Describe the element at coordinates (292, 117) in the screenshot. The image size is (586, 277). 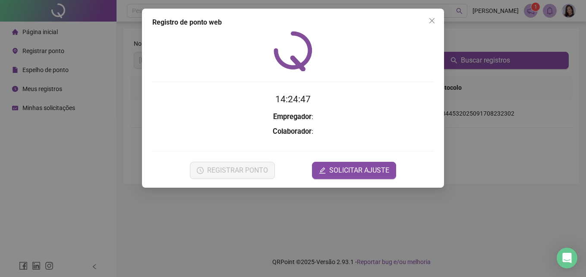
I see `strong: Empregador` at that location.